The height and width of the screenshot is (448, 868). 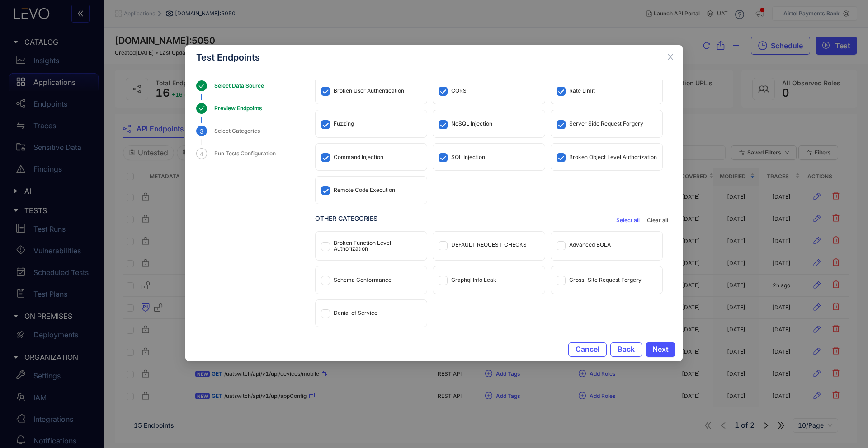 What do you see at coordinates (660, 349) in the screenshot?
I see `span: Next` at bounding box center [660, 349].